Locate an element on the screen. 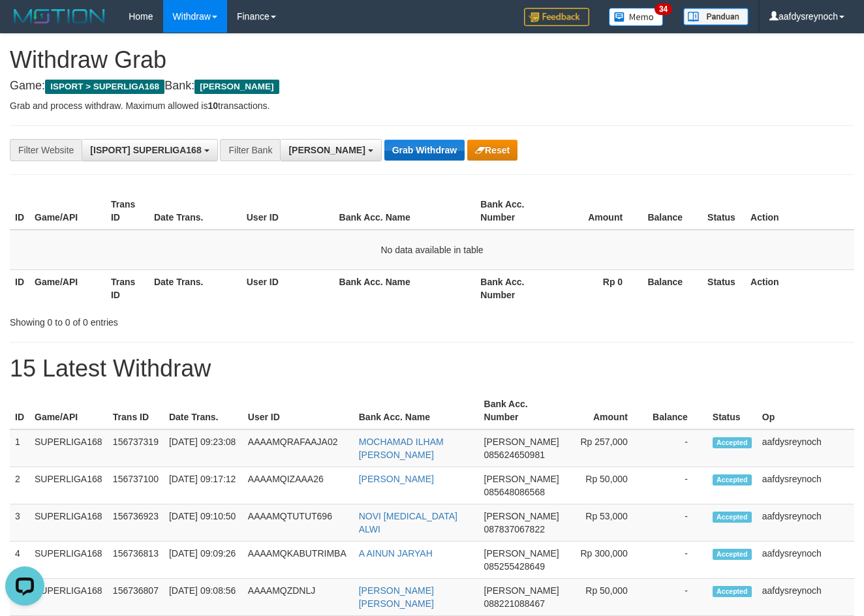  th: Rp 0 is located at coordinates (597, 288).